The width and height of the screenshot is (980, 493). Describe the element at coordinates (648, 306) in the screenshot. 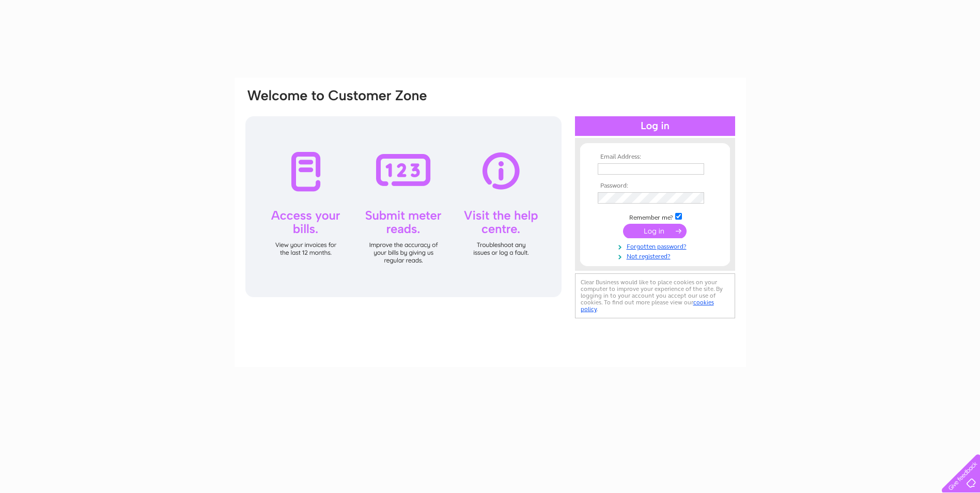

I see `a: cookies policy` at that location.